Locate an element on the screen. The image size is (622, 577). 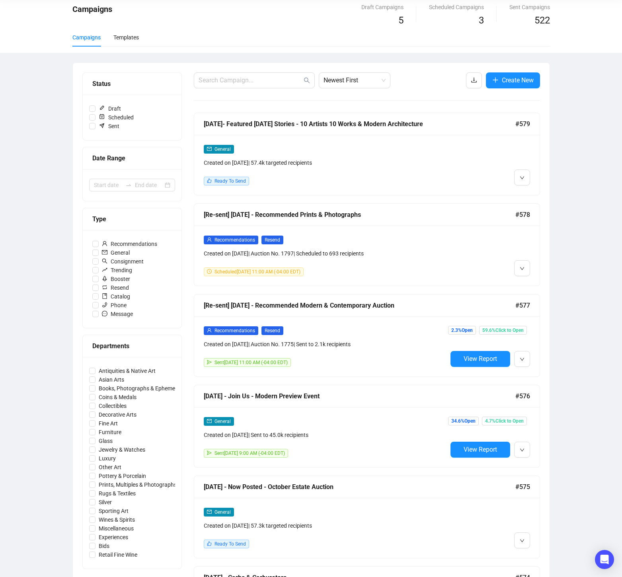
span: Pottery & Porcelain is located at coordinates (122, 476).